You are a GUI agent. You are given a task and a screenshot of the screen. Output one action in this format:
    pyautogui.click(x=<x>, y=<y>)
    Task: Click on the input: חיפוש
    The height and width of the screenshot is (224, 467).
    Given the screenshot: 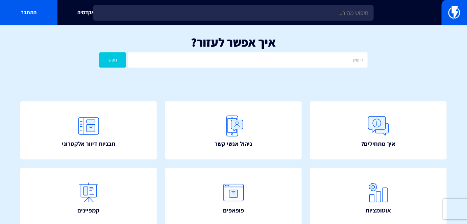 What is the action you would take?
    pyautogui.click(x=247, y=60)
    